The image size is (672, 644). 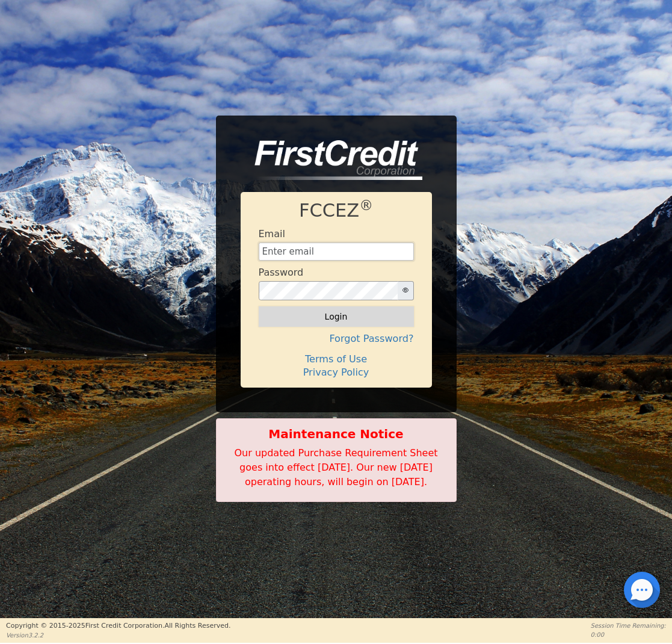 I want to click on span: All Rights Reserved., so click(x=197, y=625).